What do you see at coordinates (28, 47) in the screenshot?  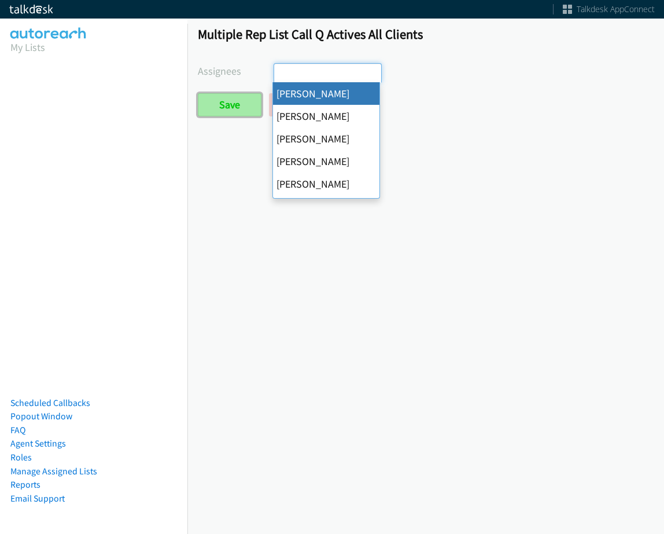 I see `a: My Lists` at bounding box center [28, 47].